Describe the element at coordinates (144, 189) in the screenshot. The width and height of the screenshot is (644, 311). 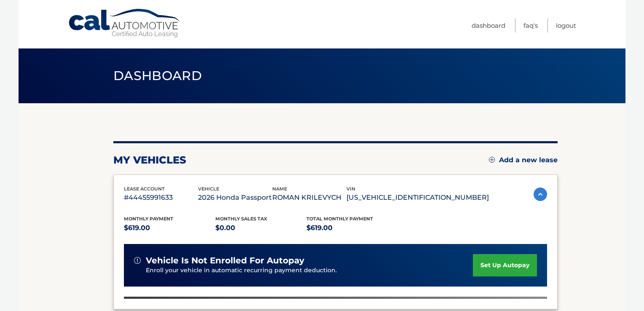
I see `span: lease account` at that location.